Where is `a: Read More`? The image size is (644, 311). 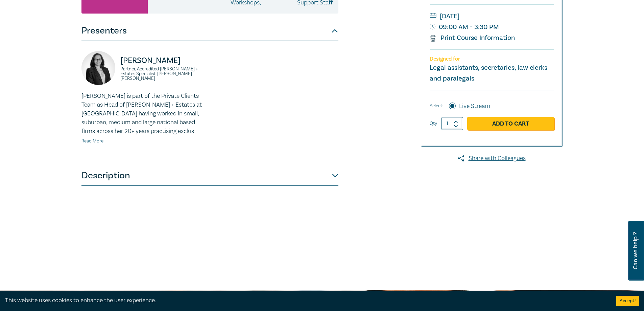
a: Read More is located at coordinates (92, 141).